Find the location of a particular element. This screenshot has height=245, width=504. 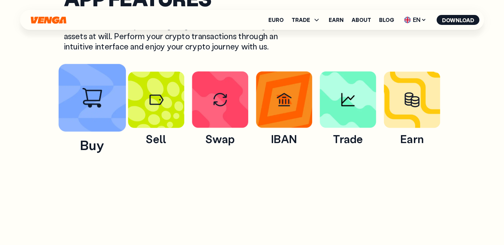

a: Earn is located at coordinates (336, 20).